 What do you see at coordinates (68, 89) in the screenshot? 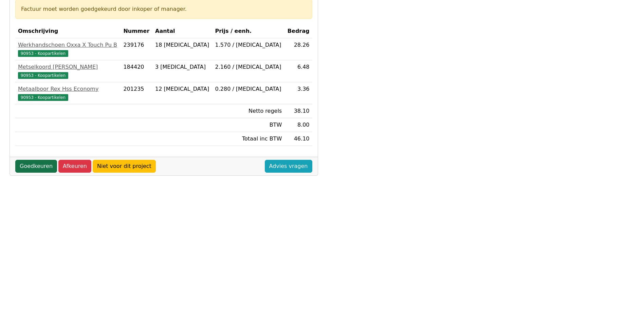
I see `div: Metaalboor Rex Hss Economy` at bounding box center [68, 89].